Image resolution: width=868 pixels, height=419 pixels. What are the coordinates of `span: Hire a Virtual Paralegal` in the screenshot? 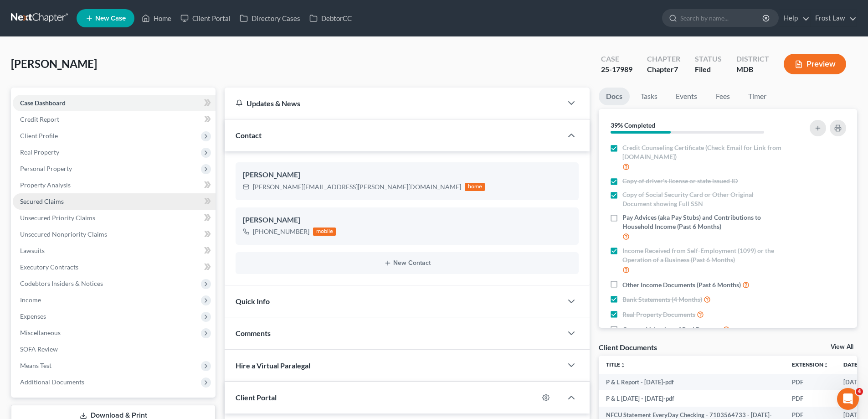 It's located at (273, 365).